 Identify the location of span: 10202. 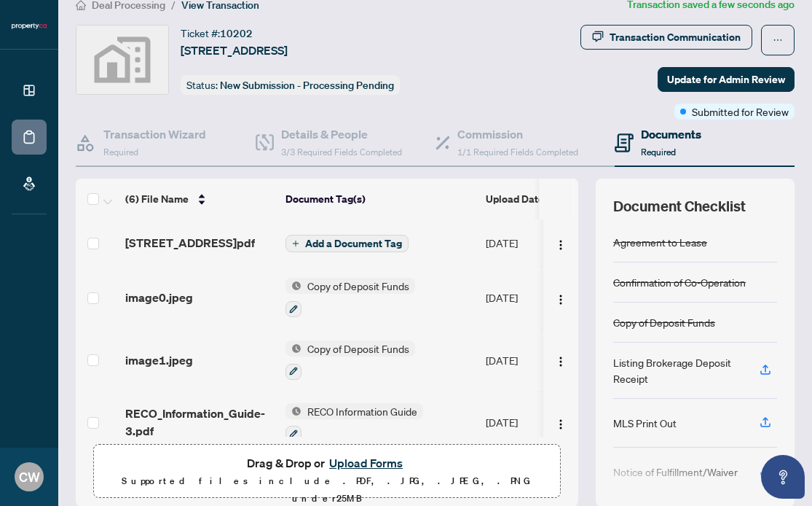
(236, 33).